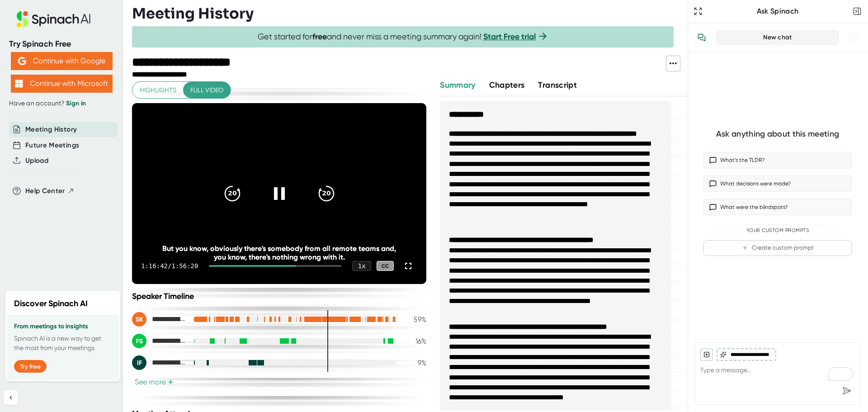 This screenshot has width=868, height=412. Describe the element at coordinates (61, 84) in the screenshot. I see `a: Continue with Microsoft` at that location.